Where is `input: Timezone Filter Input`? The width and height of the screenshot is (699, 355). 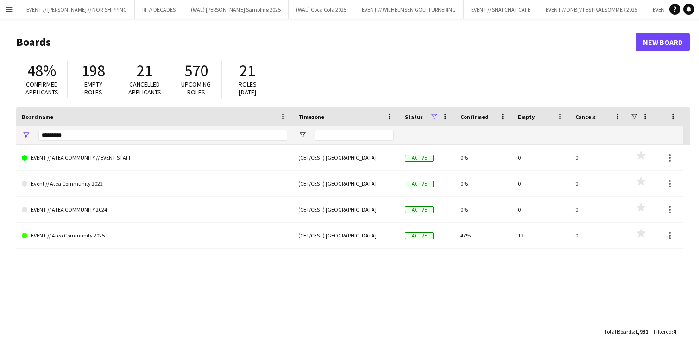
input: Timezone Filter Input is located at coordinates (354, 135).